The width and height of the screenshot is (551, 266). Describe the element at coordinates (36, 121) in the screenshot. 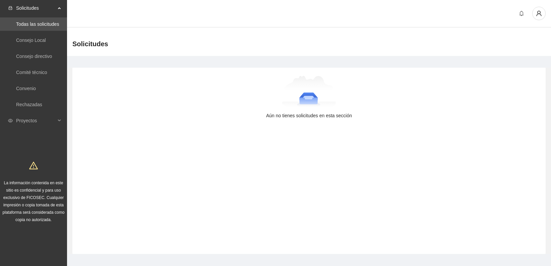

I see `span: Proyectos` at that location.